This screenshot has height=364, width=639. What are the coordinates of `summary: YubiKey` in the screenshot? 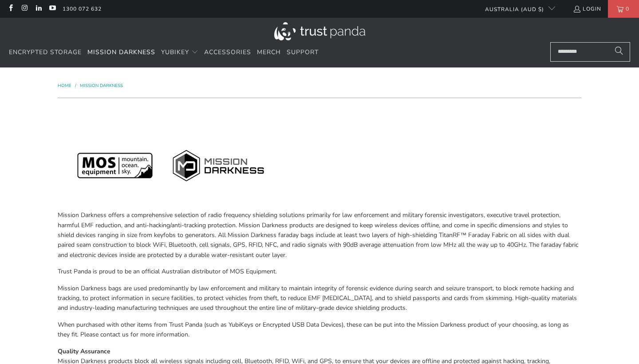 It's located at (180, 52).